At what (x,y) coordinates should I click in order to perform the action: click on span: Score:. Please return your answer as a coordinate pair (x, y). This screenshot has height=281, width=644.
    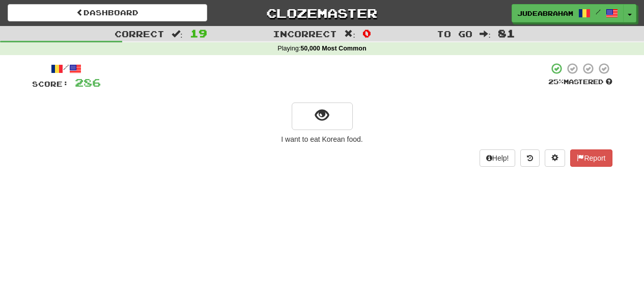
    Looking at the image, I should click on (50, 83).